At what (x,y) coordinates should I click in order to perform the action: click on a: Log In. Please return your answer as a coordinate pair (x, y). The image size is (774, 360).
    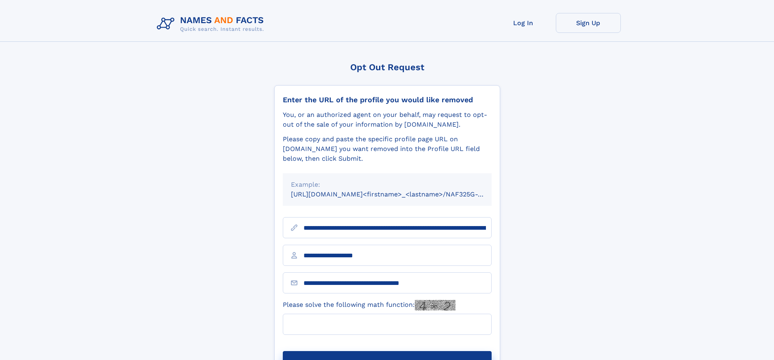
    Looking at the image, I should click on (523, 23).